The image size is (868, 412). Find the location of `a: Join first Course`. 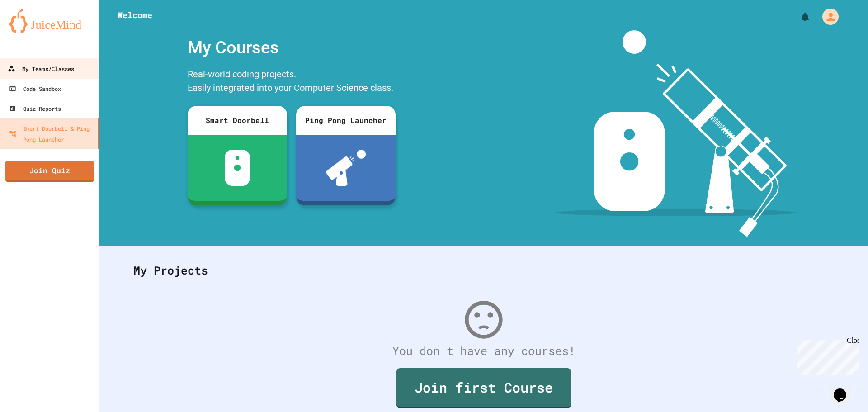

a: Join first Course is located at coordinates (484, 388).